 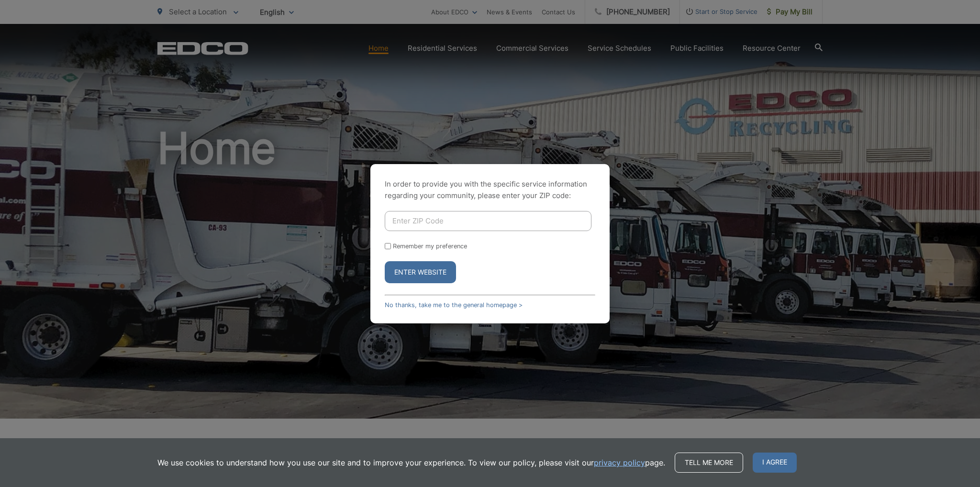 What do you see at coordinates (490, 190) in the screenshot?
I see `p: In order to provide you with the specific service information regarding your community, please en...` at bounding box center [490, 190].